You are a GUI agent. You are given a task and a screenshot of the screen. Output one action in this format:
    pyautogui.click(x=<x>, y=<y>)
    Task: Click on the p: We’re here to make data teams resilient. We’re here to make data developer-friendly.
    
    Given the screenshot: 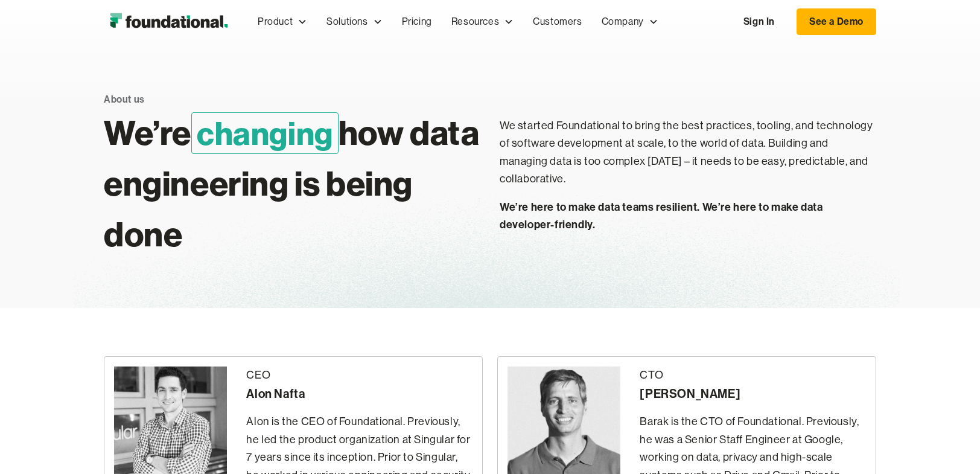 What is the action you would take?
    pyautogui.click(x=688, y=216)
    